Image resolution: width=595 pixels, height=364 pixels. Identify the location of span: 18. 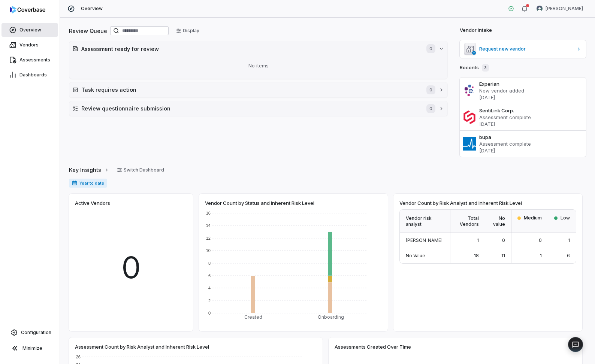
(476, 255).